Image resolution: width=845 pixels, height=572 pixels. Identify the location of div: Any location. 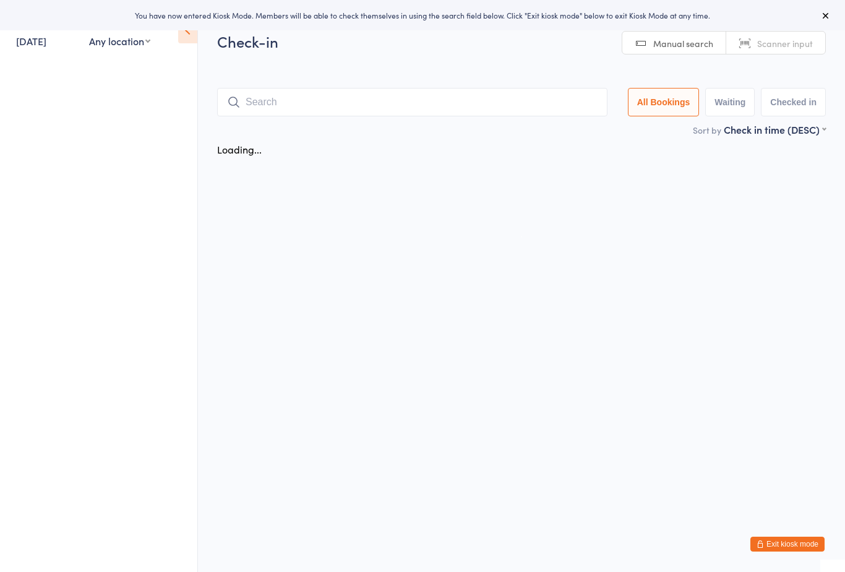
(119, 41).